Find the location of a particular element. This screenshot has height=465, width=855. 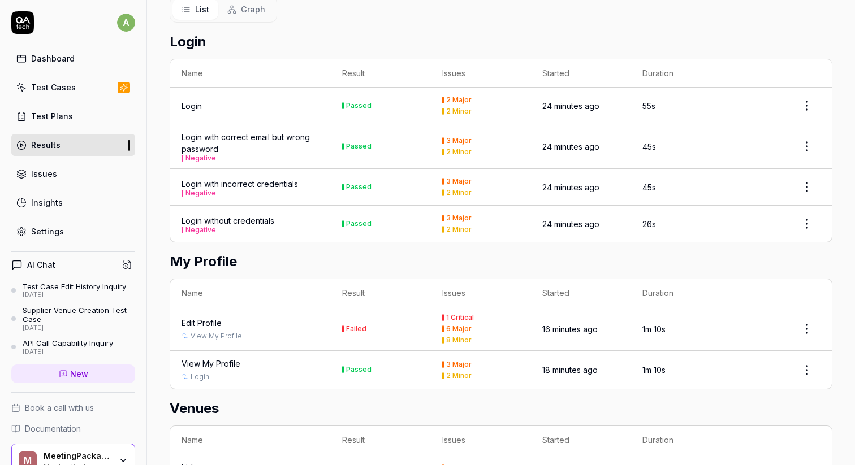

div: API Call Capability Inquiry is located at coordinates (68, 343).